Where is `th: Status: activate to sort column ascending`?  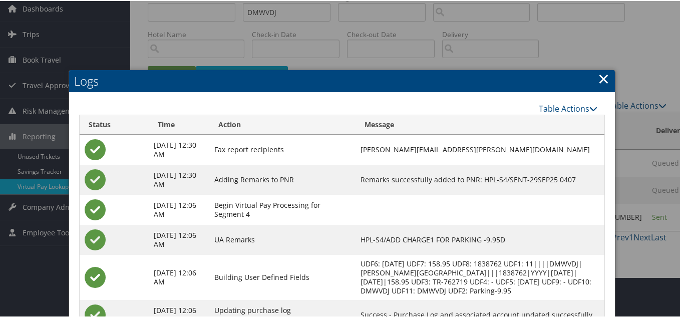 th: Status: activate to sort column ascending is located at coordinates (114, 124).